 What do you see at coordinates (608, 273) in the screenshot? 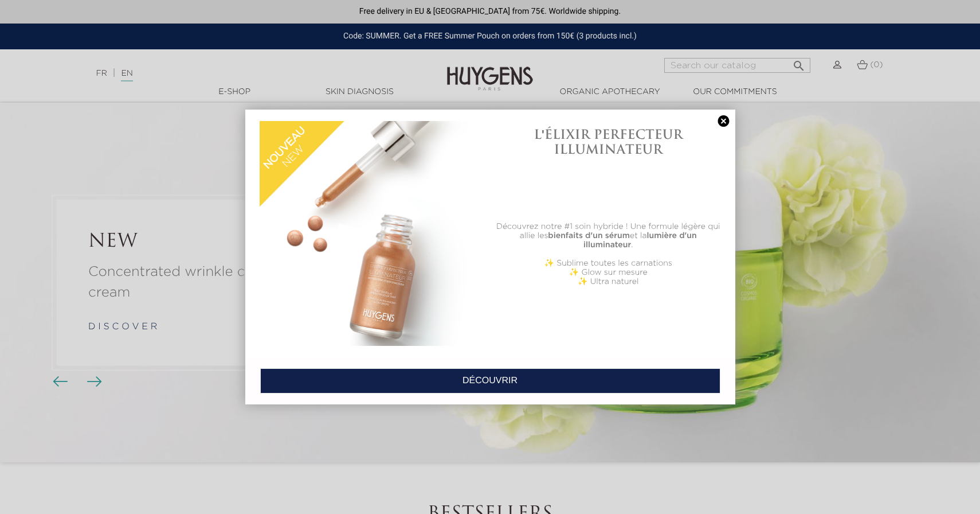
I see `p: ✨ Glow sur mesure` at bounding box center [608, 273].